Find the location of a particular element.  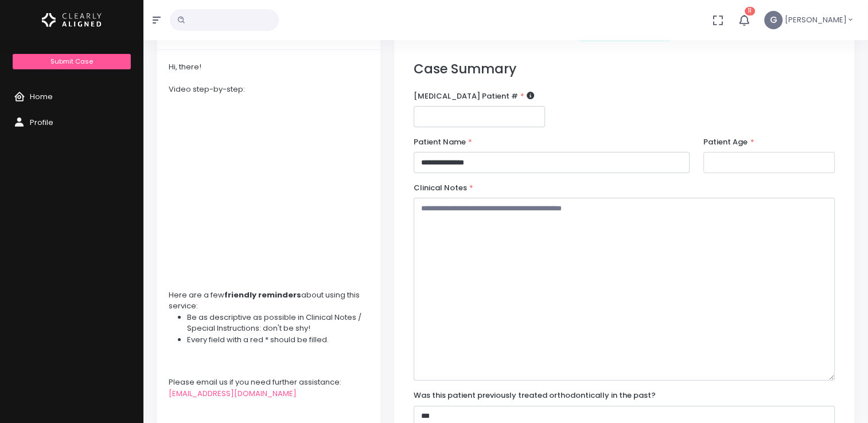

span: Submit Case is located at coordinates (71, 62).